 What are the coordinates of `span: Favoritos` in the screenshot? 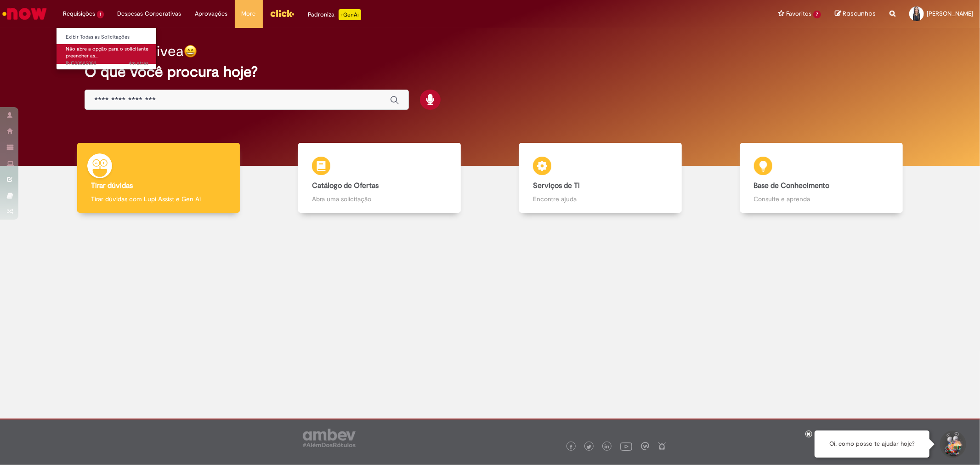 It's located at (799, 14).